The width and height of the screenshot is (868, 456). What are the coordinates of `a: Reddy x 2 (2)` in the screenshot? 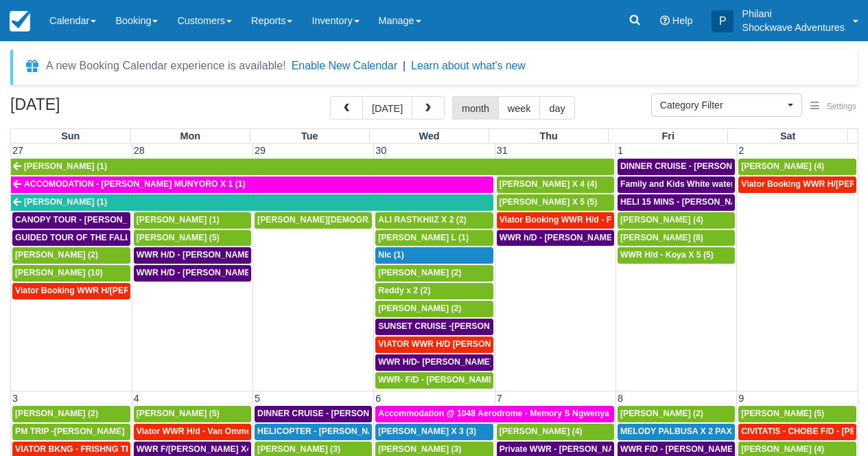 It's located at (434, 291).